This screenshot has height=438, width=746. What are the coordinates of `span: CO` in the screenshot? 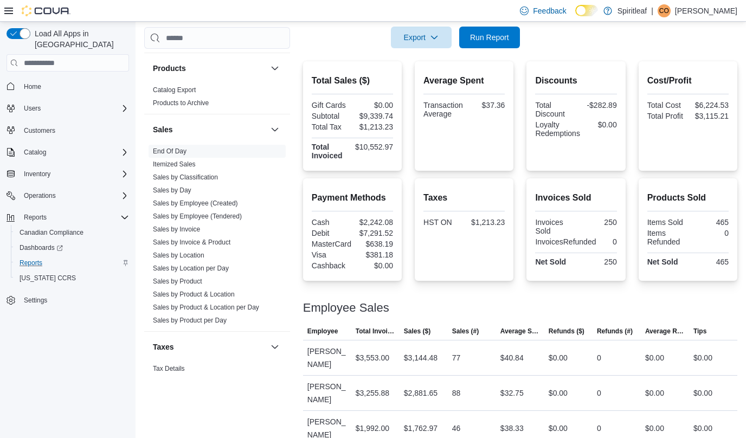 It's located at (664, 11).